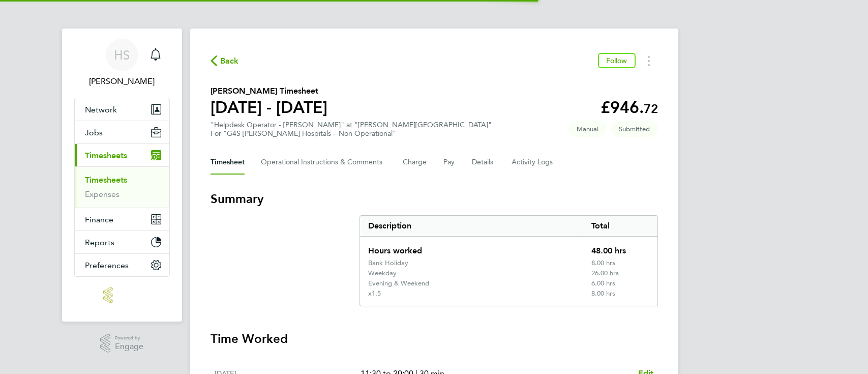  Describe the element at coordinates (382, 273) in the screenshot. I see `div: Weekday` at that location.